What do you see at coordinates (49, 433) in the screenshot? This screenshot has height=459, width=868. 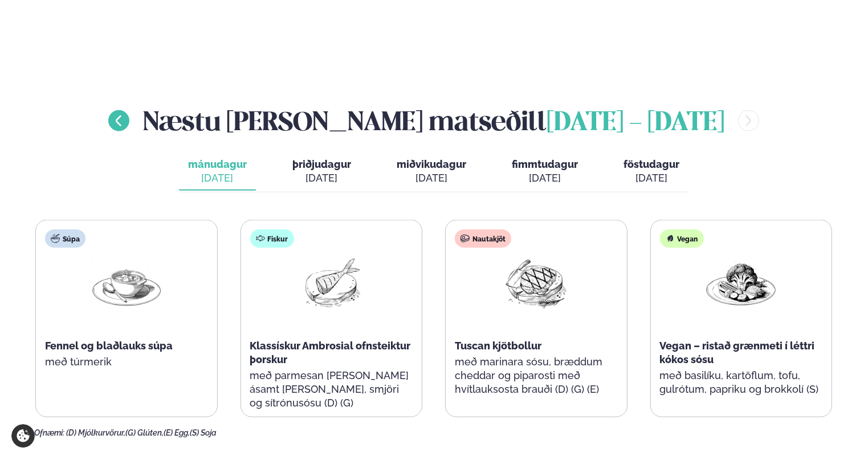 I see `span: Ofnæmi:` at bounding box center [49, 433].